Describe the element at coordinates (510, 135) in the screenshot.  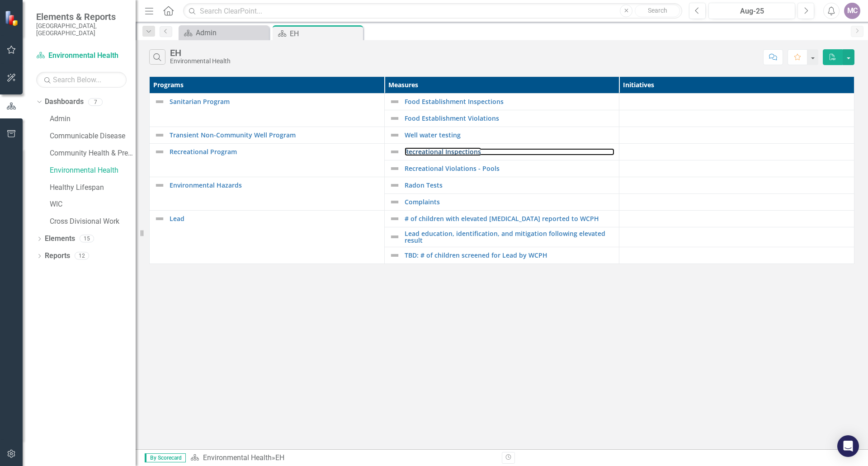
I see `a: Well water testing` at that location.